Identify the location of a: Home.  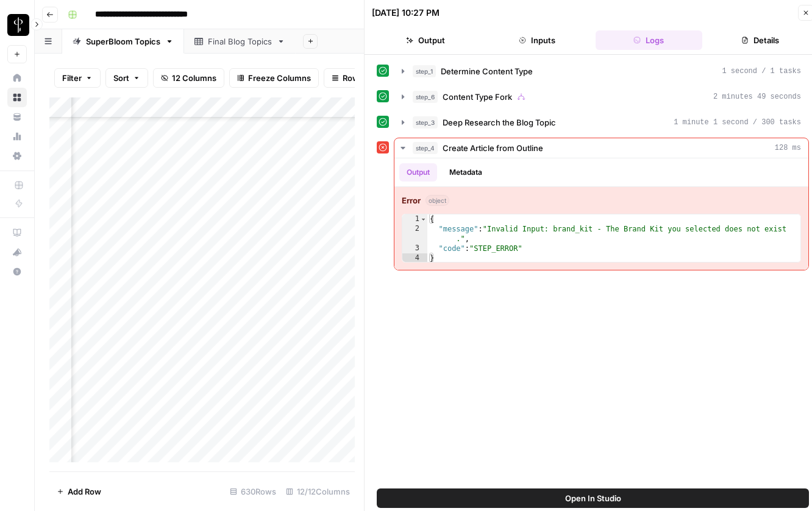
(17, 78).